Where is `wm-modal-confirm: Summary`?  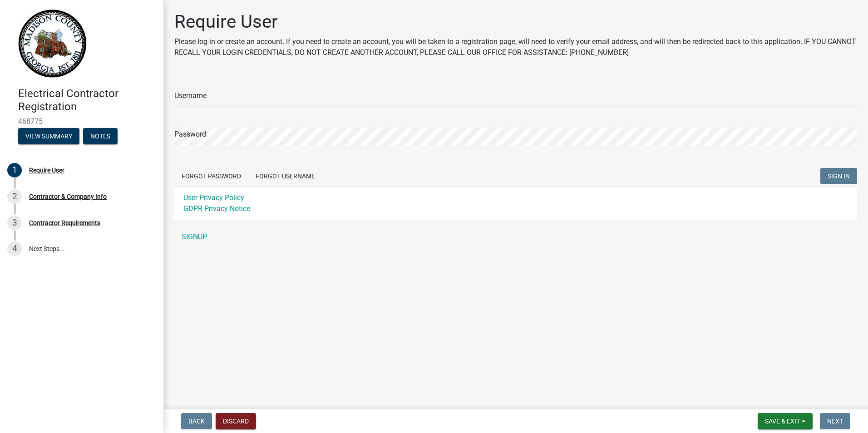
wm-modal-confirm: Summary is located at coordinates (48, 137).